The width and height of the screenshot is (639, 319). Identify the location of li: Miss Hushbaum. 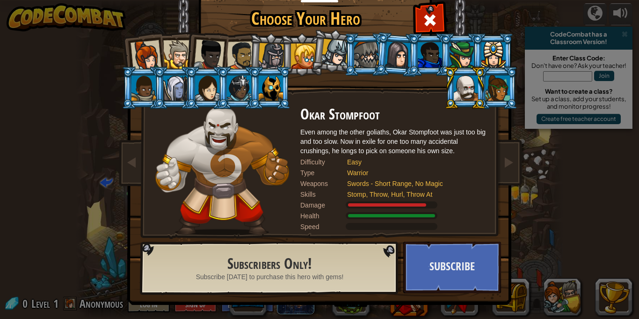
(302, 54).